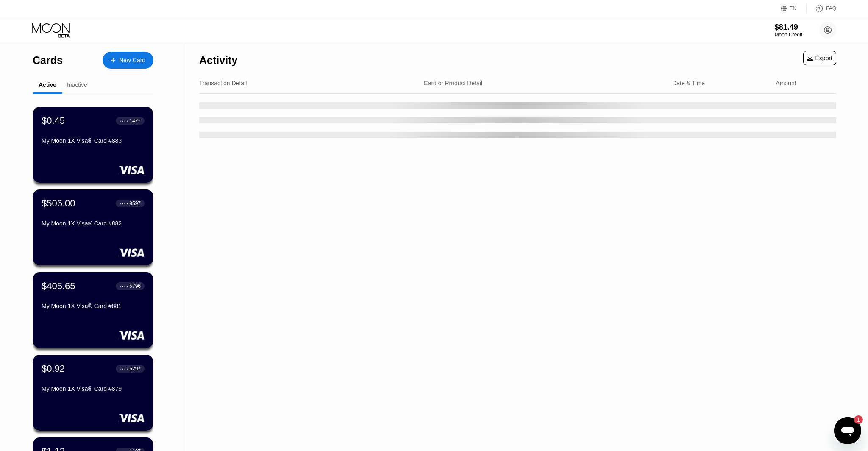 The height and width of the screenshot is (451, 868). I want to click on div: $0.92, so click(53, 369).